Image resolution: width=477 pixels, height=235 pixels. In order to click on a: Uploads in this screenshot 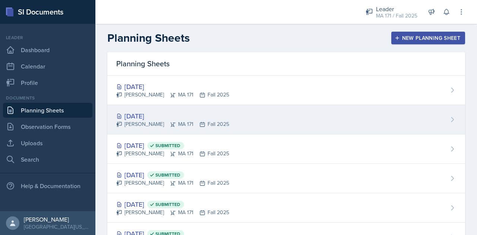, I will do `click(48, 143)`.